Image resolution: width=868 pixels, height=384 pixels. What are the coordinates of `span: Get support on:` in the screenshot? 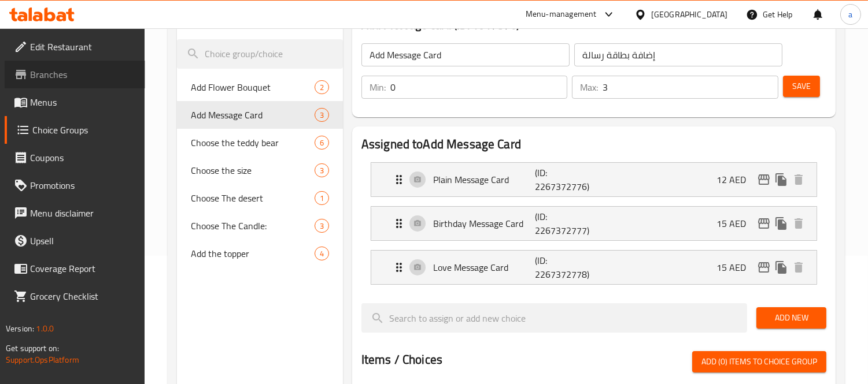 It's located at (32, 349).